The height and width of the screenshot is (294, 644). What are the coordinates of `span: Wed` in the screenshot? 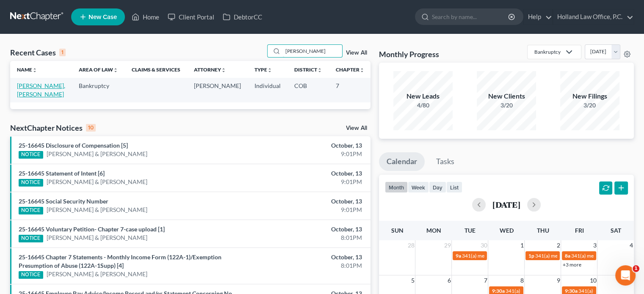 It's located at (506, 230).